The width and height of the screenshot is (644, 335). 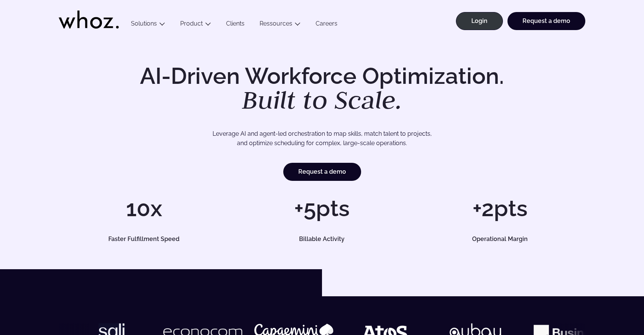 What do you see at coordinates (322, 239) in the screenshot?
I see `h5: Billable Activity` at bounding box center [322, 239].